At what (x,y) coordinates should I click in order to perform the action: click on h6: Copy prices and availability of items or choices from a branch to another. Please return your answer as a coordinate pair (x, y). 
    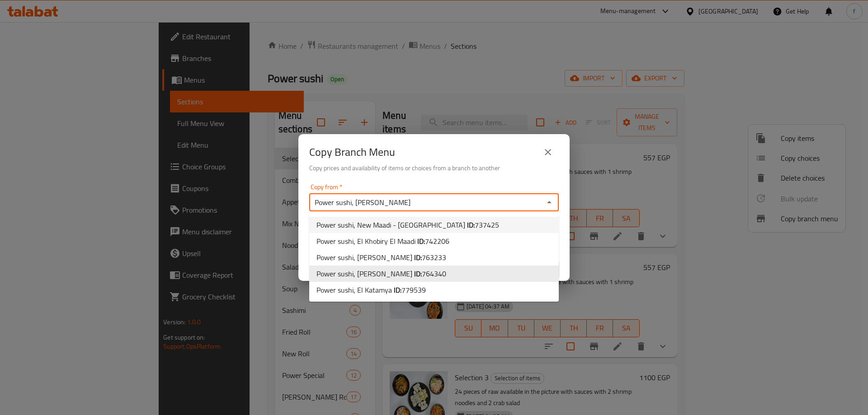
    Looking at the image, I should click on (434, 168).